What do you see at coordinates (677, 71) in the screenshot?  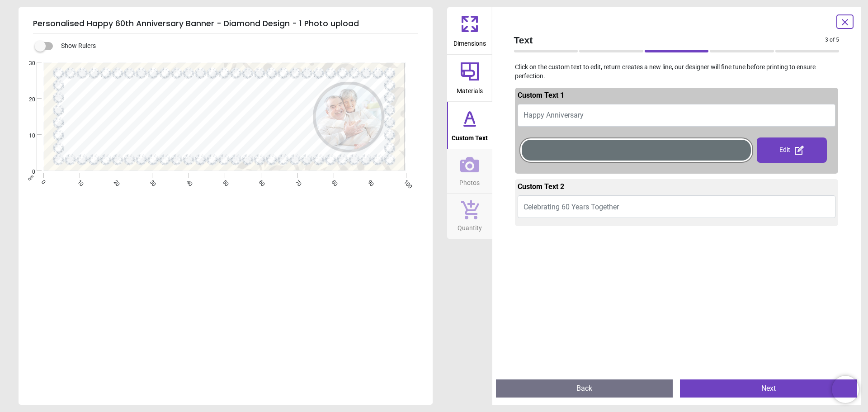 I see `p: Click on the custom text to edit, return creates a new line, our designer will fine tune before p...` at bounding box center [677, 71].